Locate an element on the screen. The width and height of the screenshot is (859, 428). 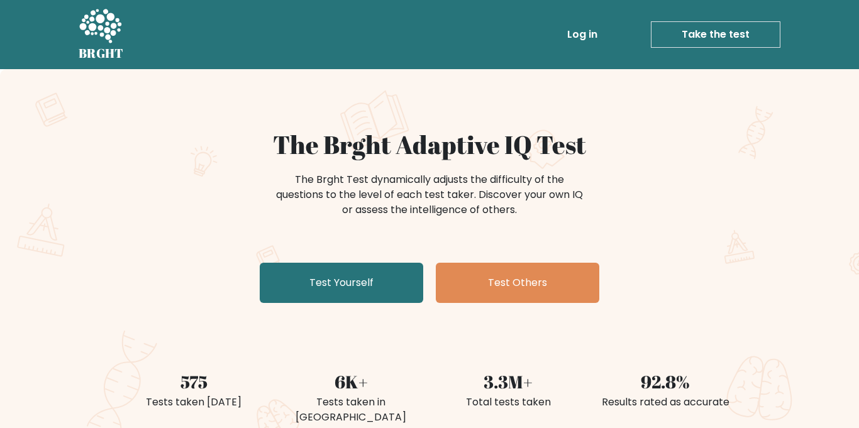
a: Test Yourself is located at coordinates (342, 283).